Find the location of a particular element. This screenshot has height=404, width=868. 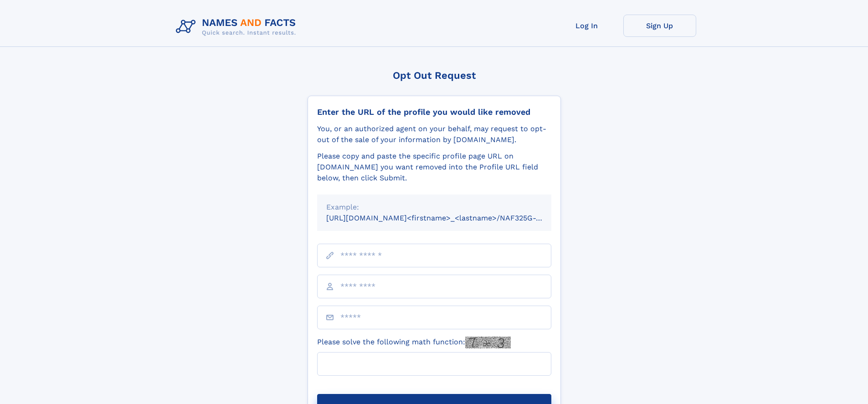

div: You, or an authorized agent on your behalf, may request to opt-out of the sale of your informatio... is located at coordinates (434, 134).